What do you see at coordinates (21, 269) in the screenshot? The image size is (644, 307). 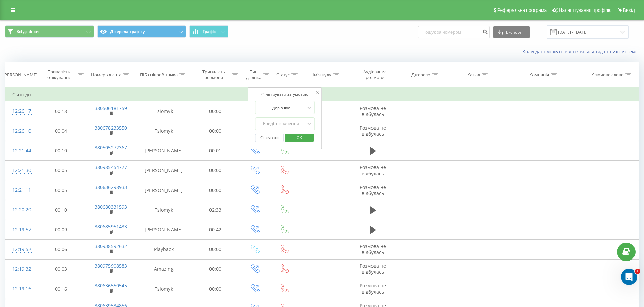 I see `div: 12:19:32` at bounding box center [21, 269].